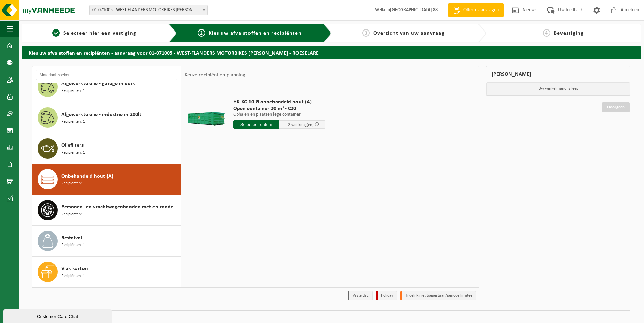 The width and height of the screenshot is (644, 323). I want to click on span: Selecteer hier een vestiging, so click(100, 33).